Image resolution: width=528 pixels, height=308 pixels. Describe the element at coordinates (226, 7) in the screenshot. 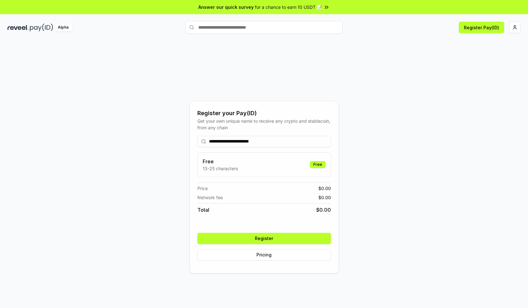

I see `span: Answer our quick survey` at that location.